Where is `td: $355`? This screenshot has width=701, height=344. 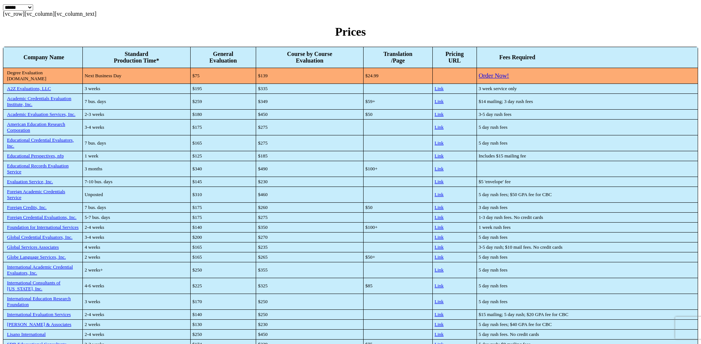
td: $355 is located at coordinates (310, 270).